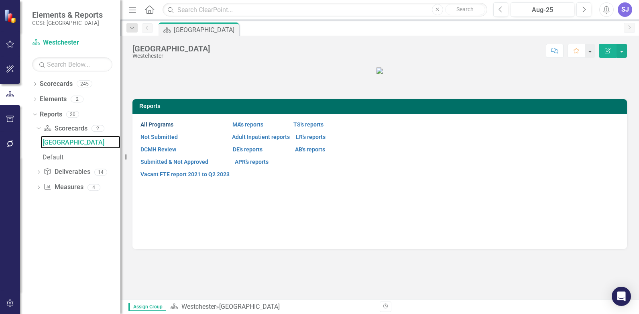 The image size is (639, 314). I want to click on div: 245, so click(84, 84).